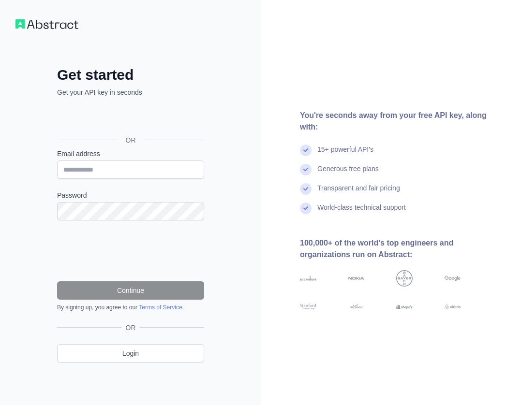  What do you see at coordinates (453, 307) in the screenshot?
I see `img: airbnb` at bounding box center [453, 307].